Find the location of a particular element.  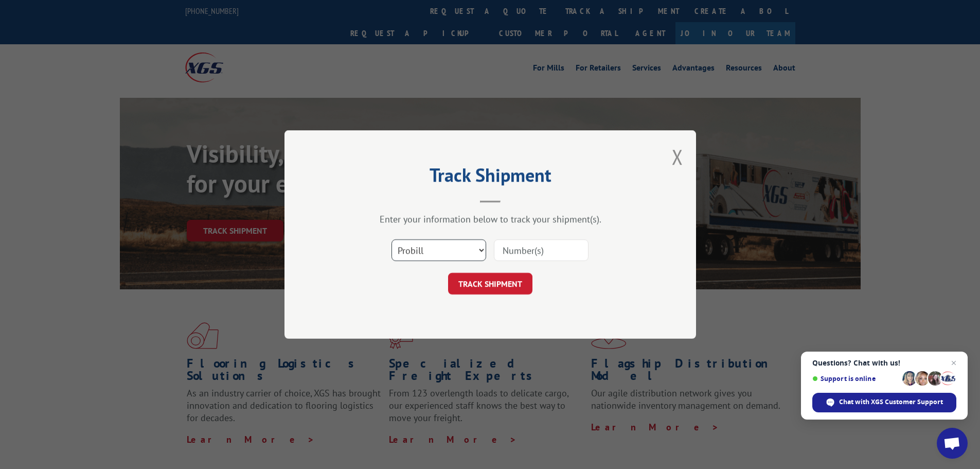

span: Chat with XGS Customer Support is located at coordinates (891, 402).